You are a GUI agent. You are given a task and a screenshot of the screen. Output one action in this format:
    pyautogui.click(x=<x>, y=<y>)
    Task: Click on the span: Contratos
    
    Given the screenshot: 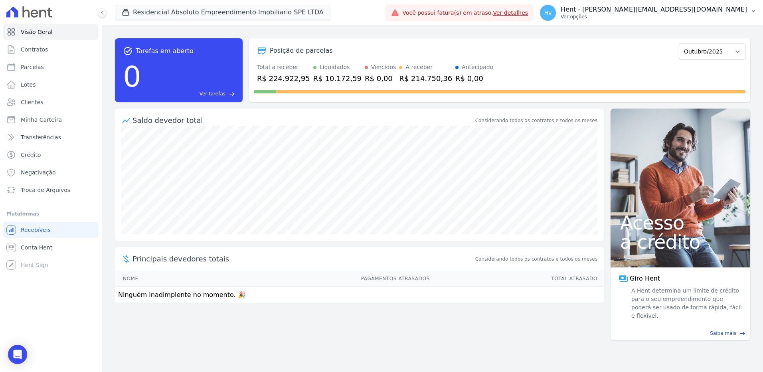 What is the action you would take?
    pyautogui.click(x=34, y=49)
    